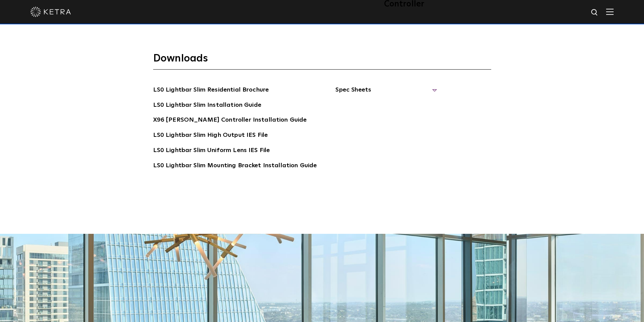 The height and width of the screenshot is (322, 644). Describe the element at coordinates (211, 136) in the screenshot. I see `a: LS0 Lightbar Slim High Output IES File` at that location.